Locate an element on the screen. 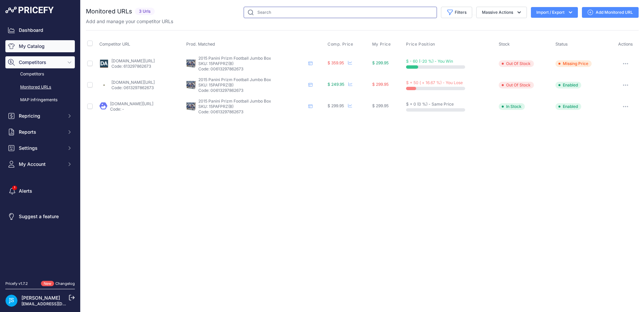  a: Alerts is located at coordinates (40, 191).